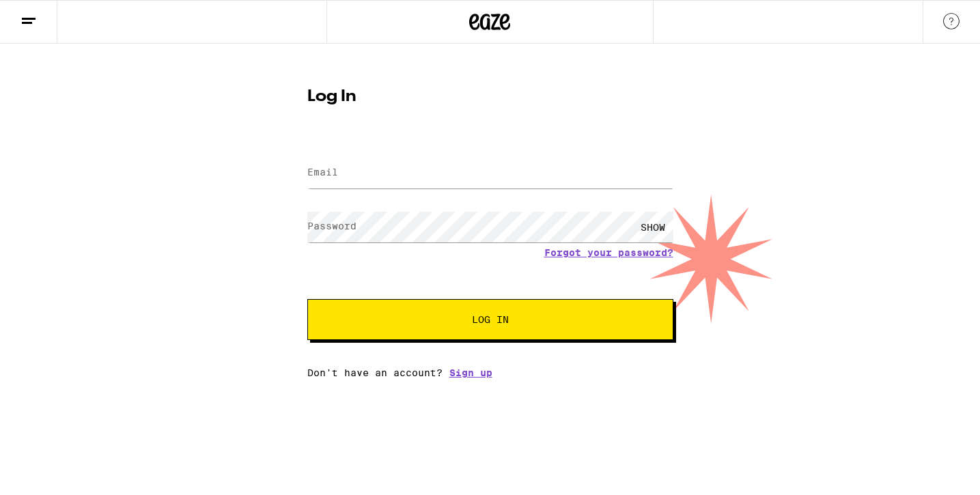  What do you see at coordinates (609, 253) in the screenshot?
I see `a: Forgot your password?` at bounding box center [609, 253].